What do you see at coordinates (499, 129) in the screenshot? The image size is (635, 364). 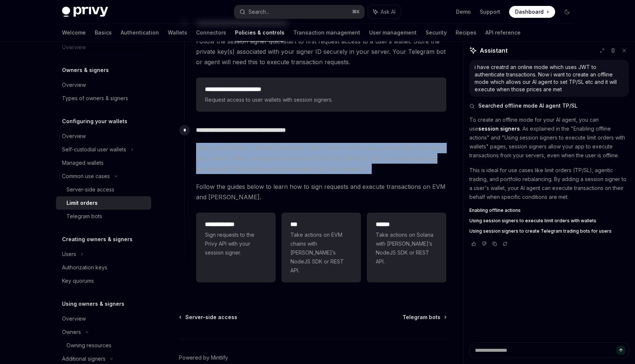 I see `strong: session signers` at bounding box center [499, 129].